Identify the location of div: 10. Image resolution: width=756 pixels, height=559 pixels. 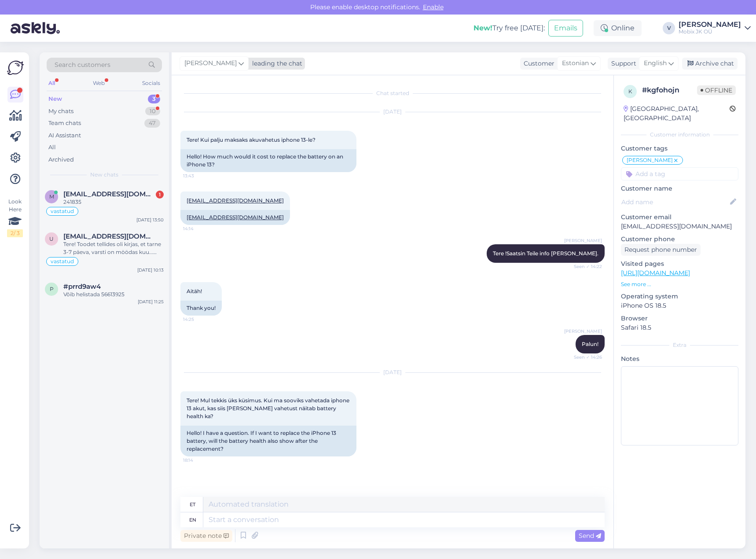
(153, 111).